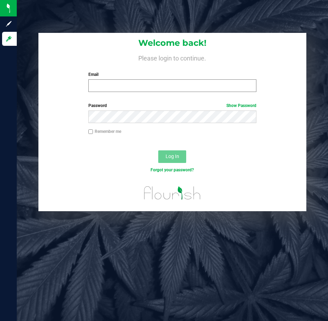 The height and width of the screenshot is (321, 328). What do you see at coordinates (172, 157) in the screenshot?
I see `button: Log In` at bounding box center [172, 157].